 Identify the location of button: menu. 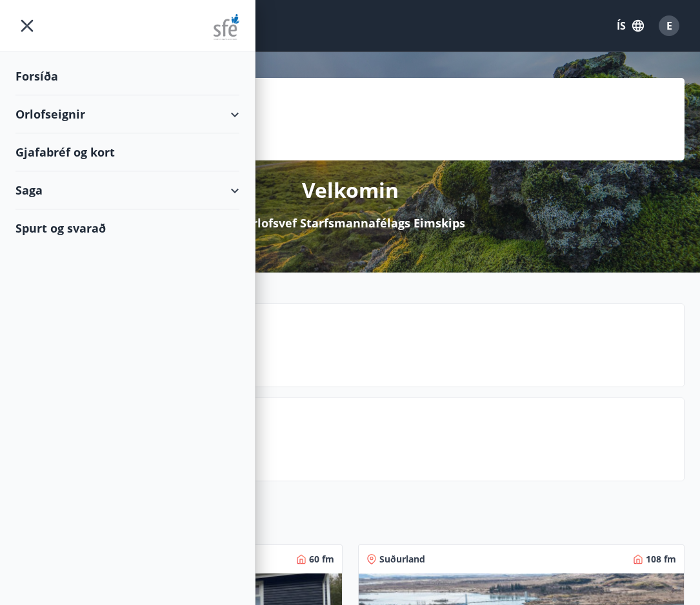
(27, 26).